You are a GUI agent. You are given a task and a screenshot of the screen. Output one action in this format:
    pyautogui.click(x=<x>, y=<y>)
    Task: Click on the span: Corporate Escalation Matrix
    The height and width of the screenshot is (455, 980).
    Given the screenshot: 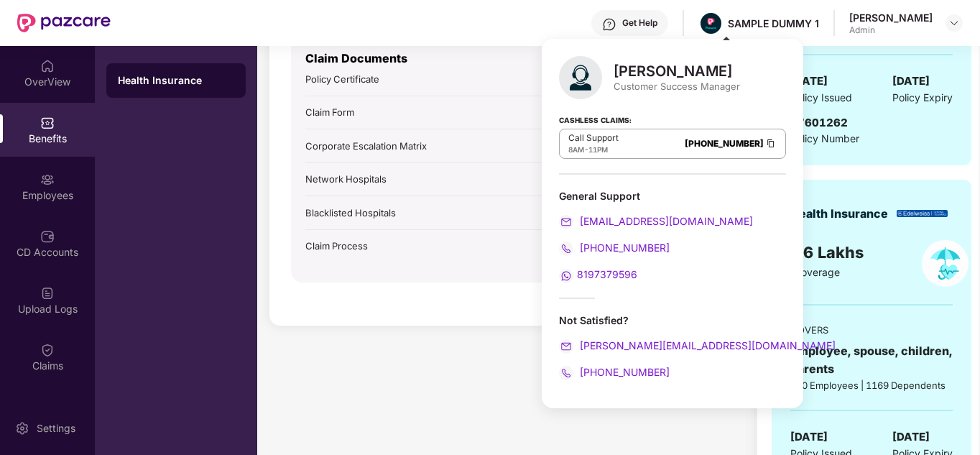 What is the action you would take?
    pyautogui.click(x=366, y=146)
    